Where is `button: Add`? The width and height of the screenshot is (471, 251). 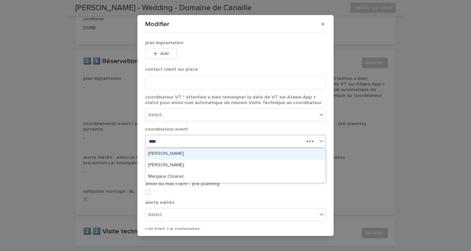 button: Add is located at coordinates (161, 54).